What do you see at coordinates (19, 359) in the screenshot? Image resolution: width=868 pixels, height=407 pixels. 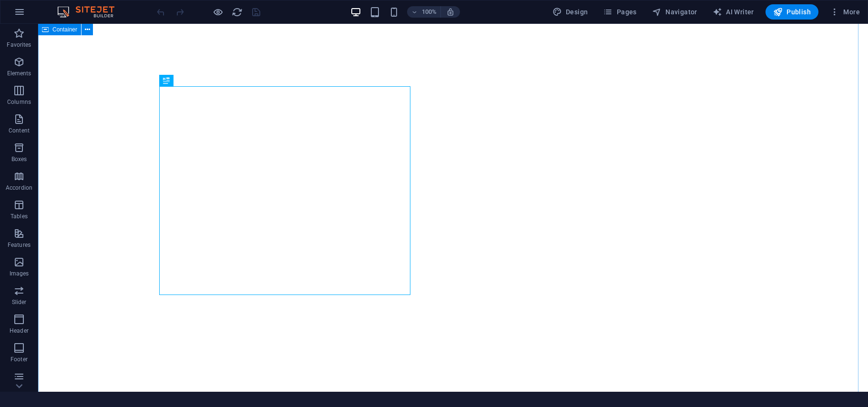 I see `p: Footer` at bounding box center [19, 359].